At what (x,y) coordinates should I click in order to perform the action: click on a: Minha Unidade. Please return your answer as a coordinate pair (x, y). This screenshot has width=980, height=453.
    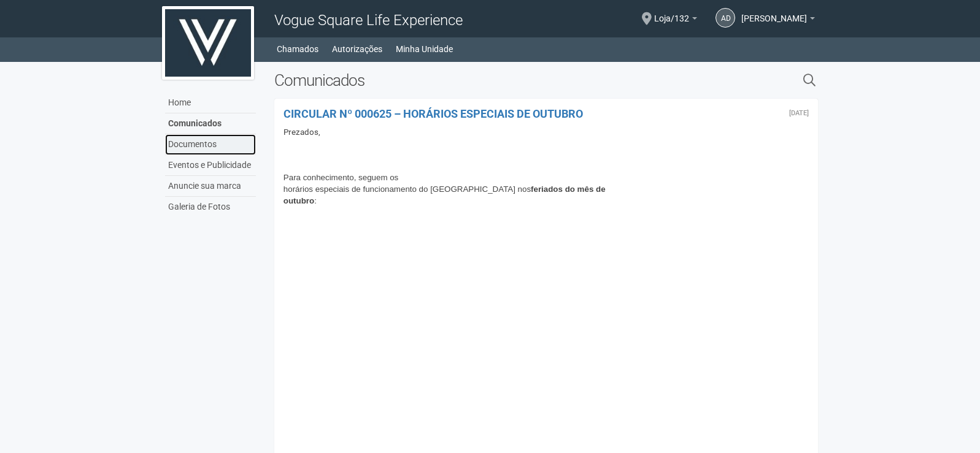
    Looking at the image, I should click on (424, 49).